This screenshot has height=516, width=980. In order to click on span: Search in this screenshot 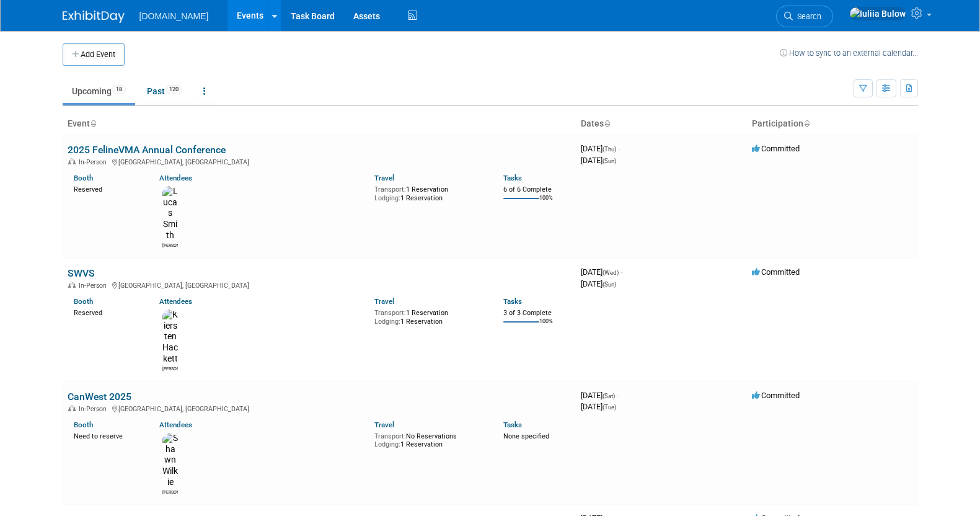, I will do `click(807, 16)`.